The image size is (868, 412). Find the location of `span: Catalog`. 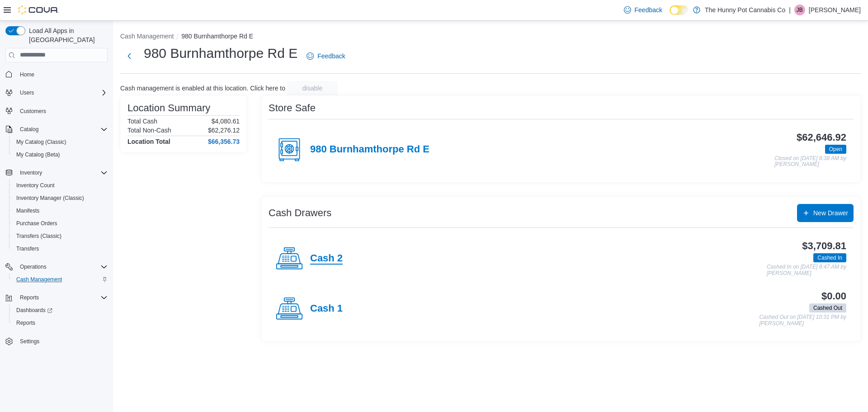

span: Catalog is located at coordinates (29, 130).